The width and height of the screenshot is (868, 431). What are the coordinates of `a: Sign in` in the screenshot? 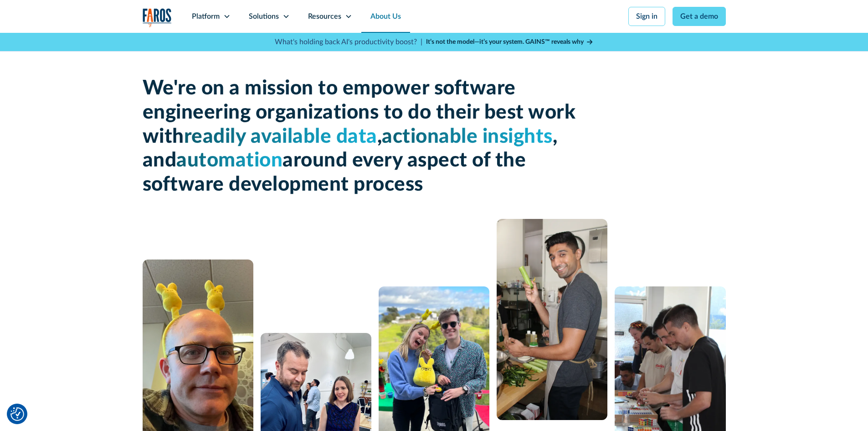 It's located at (647, 16).